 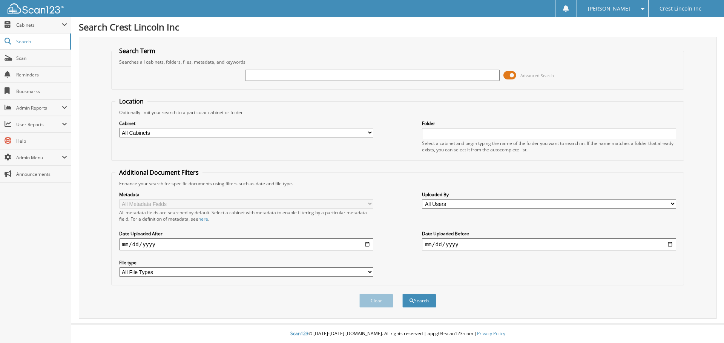 I want to click on span: Admin Menu, so click(x=39, y=158).